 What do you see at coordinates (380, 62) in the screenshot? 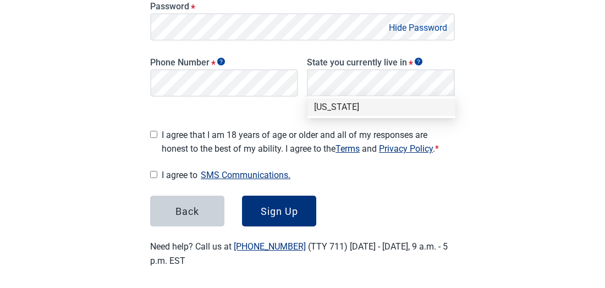
I see `label: State you currently live in` at bounding box center [380, 62].